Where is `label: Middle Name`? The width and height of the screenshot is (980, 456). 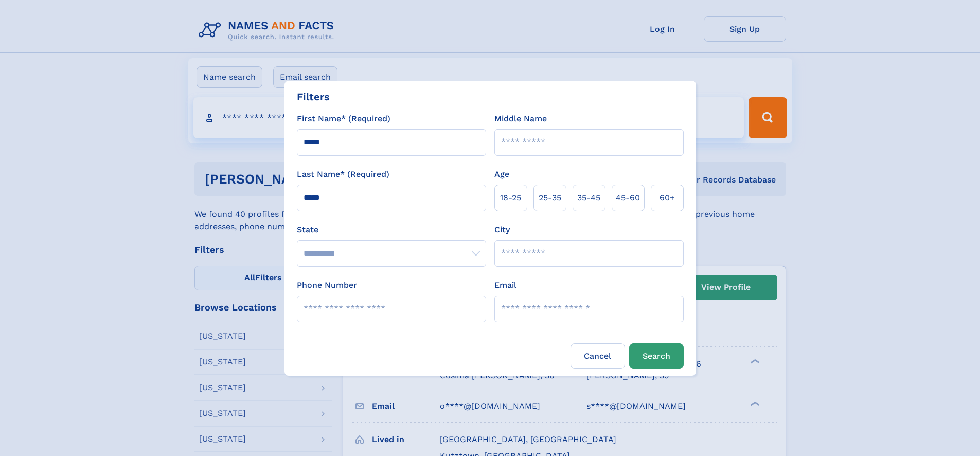 label: Middle Name is located at coordinates (521, 119).